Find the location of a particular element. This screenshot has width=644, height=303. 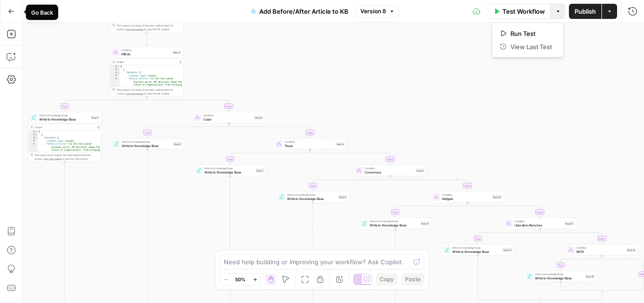

div: Go Back is located at coordinates (42, 12).